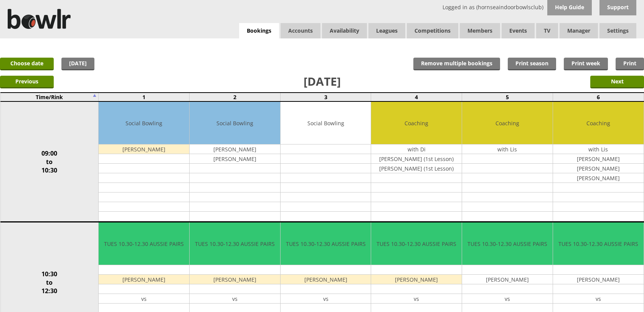  I want to click on a: Print week, so click(585, 63).